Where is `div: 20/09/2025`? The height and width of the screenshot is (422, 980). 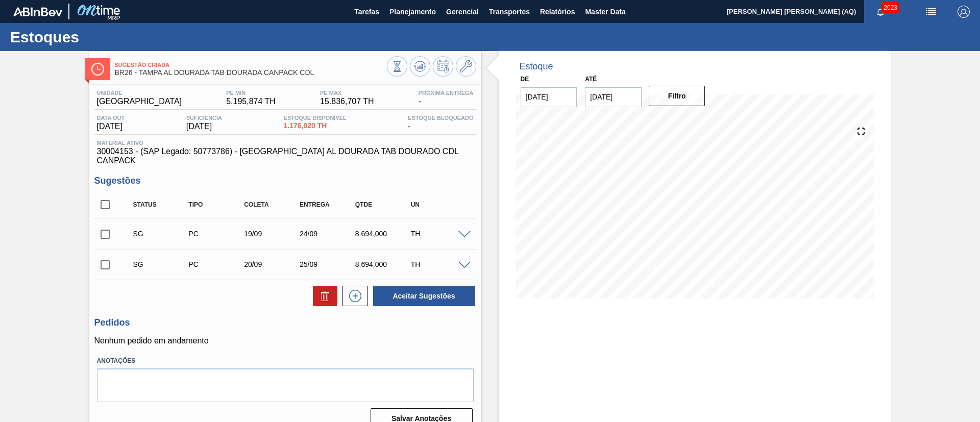 div: 20/09/2025 is located at coordinates (272, 264).